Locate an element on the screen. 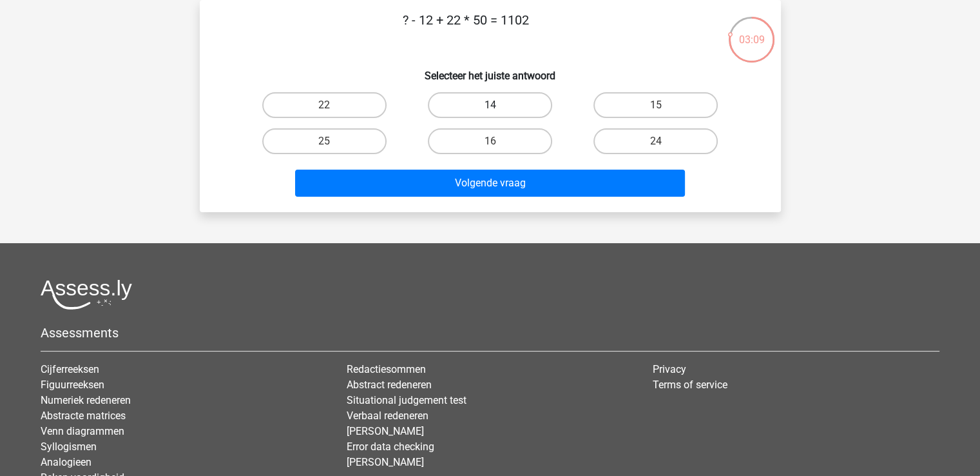 Image resolution: width=980 pixels, height=476 pixels. a: Cijferreeksen is located at coordinates (70, 369).